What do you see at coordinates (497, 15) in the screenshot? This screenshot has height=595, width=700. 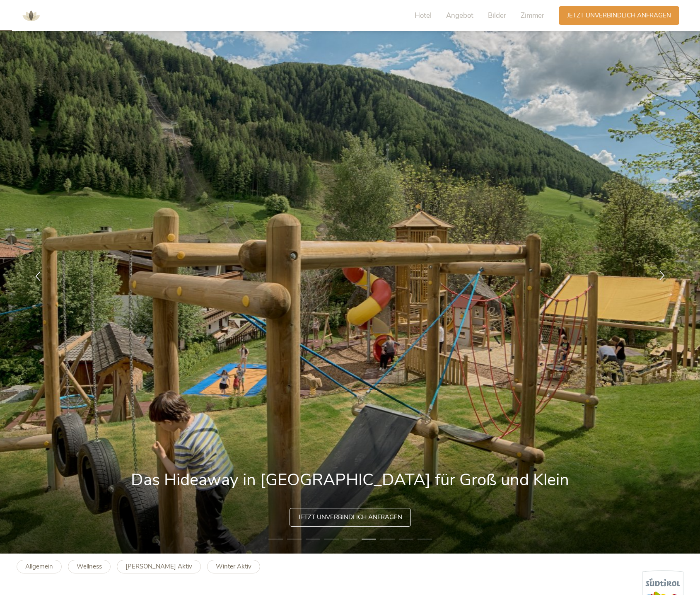 I see `span: Bilder` at bounding box center [497, 15].